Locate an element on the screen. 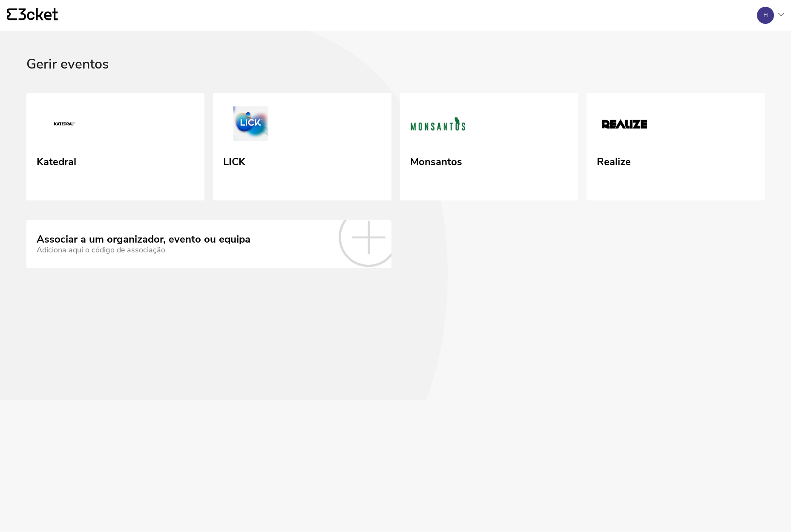 Image resolution: width=791 pixels, height=532 pixels. a: Monsantos Monsantos is located at coordinates (489, 147).